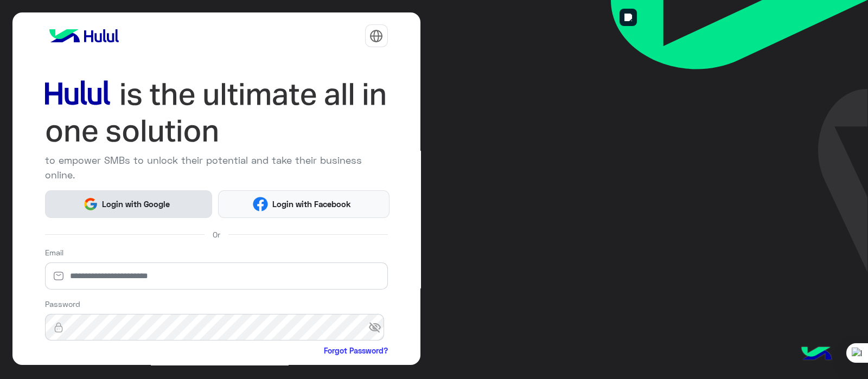 Image resolution: width=868 pixels, height=379 pixels. I want to click on img: Facebook, so click(261, 204).